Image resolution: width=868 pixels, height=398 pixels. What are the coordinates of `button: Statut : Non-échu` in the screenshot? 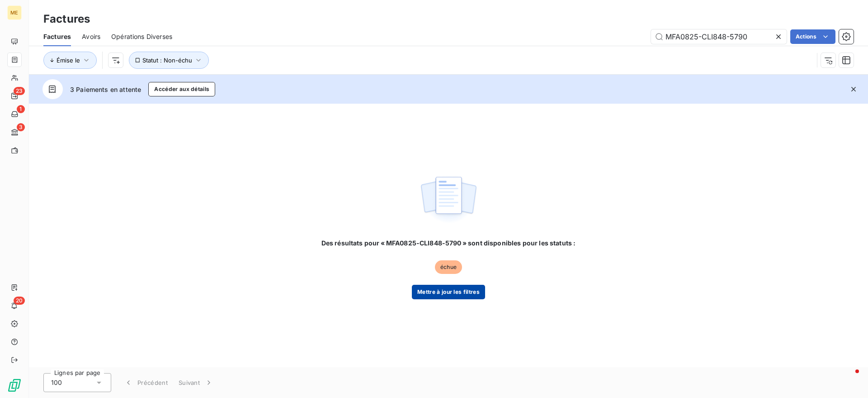 It's located at (169, 60).